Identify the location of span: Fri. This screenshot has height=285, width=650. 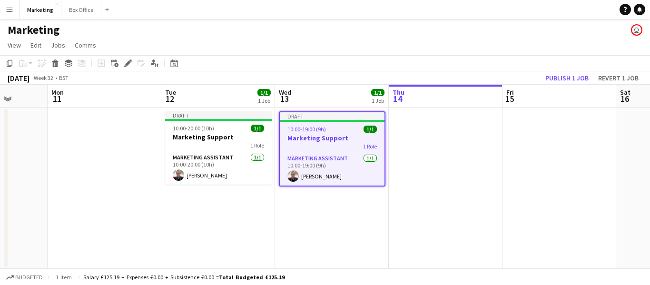
(510, 92).